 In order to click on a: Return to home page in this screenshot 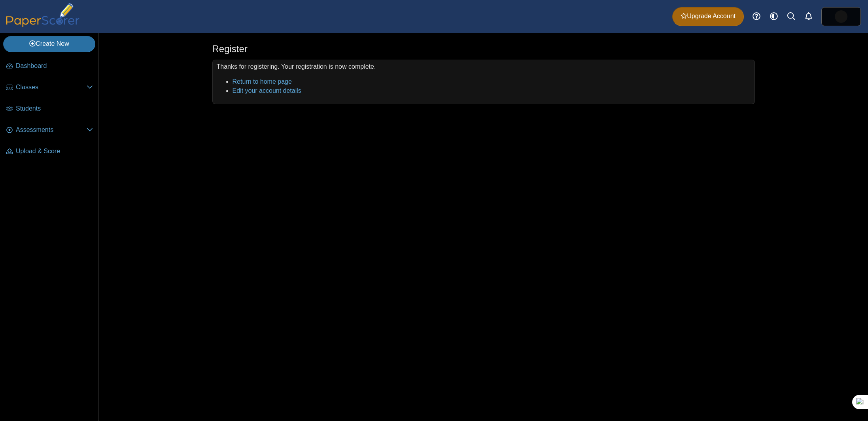, I will do `click(262, 82)`.